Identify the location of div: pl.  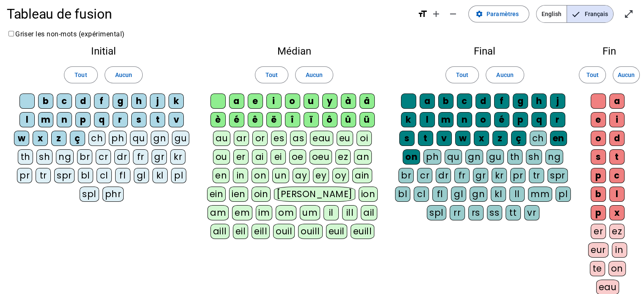
(563, 194).